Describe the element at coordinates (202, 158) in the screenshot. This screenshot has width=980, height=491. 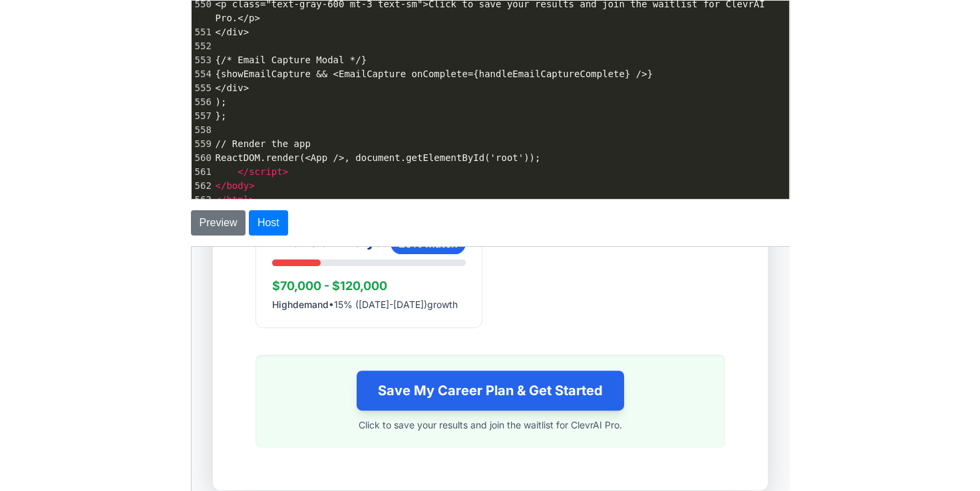
I see `div: 560` at that location.